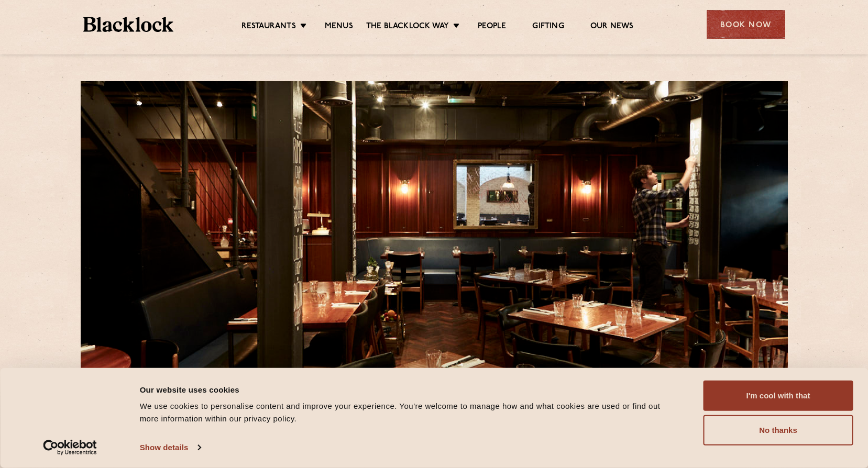 This screenshot has height=468, width=868. I want to click on button: I'm cool with that, so click(778, 396).